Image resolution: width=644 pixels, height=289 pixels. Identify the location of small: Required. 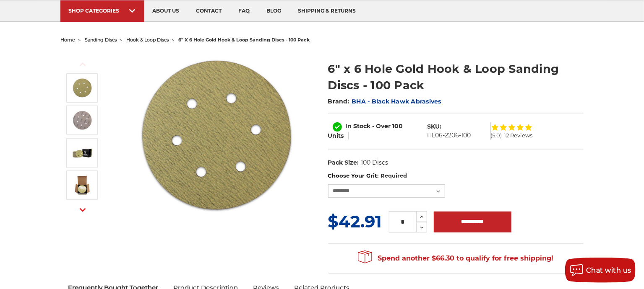
(394, 176).